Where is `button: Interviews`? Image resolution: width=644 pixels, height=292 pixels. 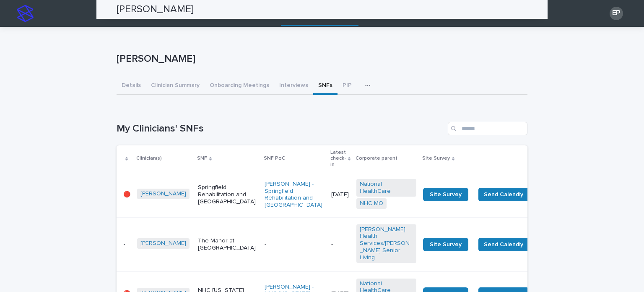
button: Interviews is located at coordinates (293, 86).